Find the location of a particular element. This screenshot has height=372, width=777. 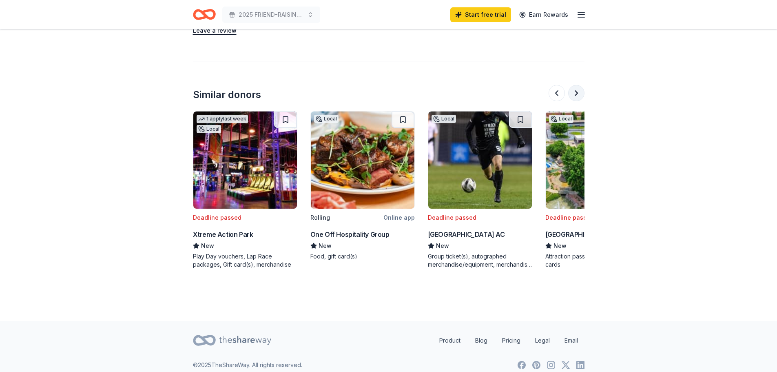

button: Leave a review is located at coordinates (215, 31).